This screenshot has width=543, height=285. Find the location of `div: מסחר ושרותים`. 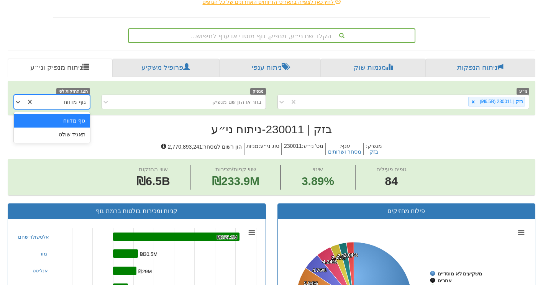

div: מסחר ושרותים is located at coordinates (344, 152).